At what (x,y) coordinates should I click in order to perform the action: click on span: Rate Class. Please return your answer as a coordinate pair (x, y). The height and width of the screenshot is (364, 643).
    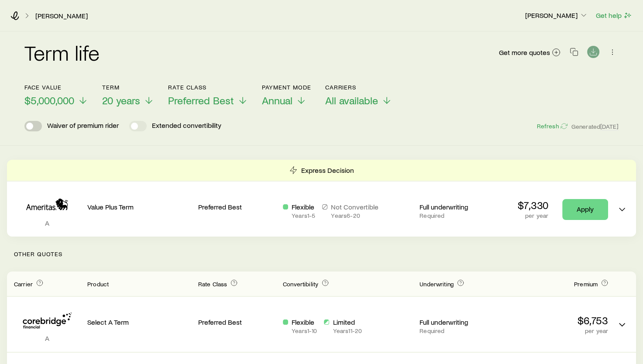
    Looking at the image, I should click on (213, 284).